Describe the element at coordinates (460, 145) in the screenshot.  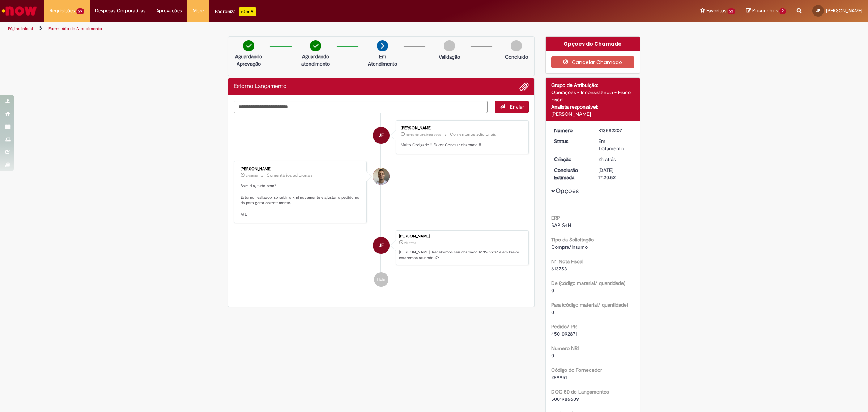
I see `p: Muito Obrigado !! Favor Concluir chamado !!` at that location.